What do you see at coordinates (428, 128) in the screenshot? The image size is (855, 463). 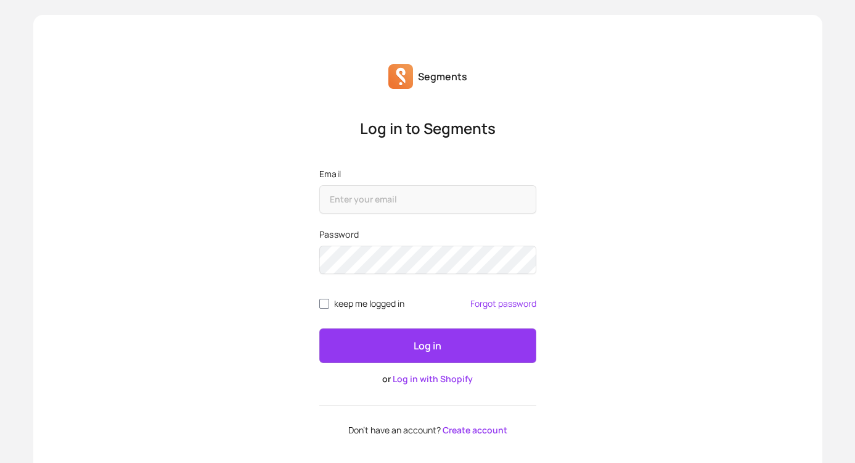 I see `p: Log in to Segments` at bounding box center [428, 128].